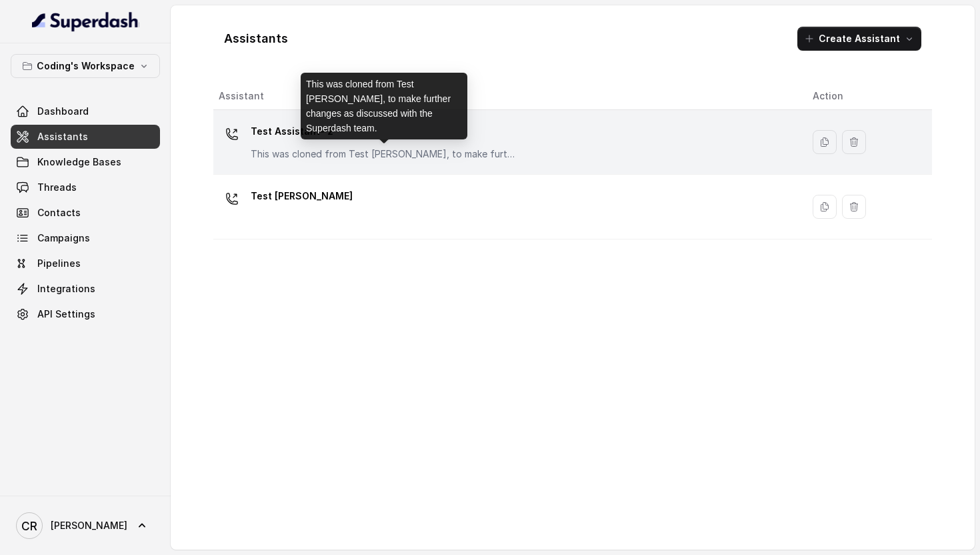 The width and height of the screenshot is (980, 555). What do you see at coordinates (85, 66) in the screenshot?
I see `p: Coding's Workspace` at bounding box center [85, 66].